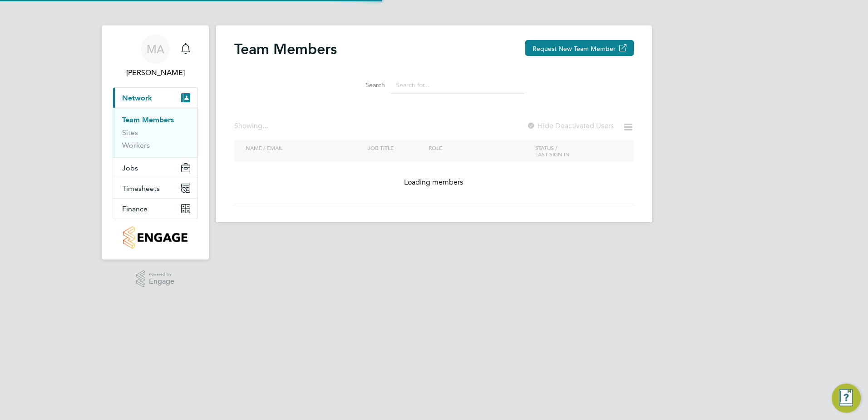 The width and height of the screenshot is (868, 420). I want to click on button: Network, so click(155, 97).